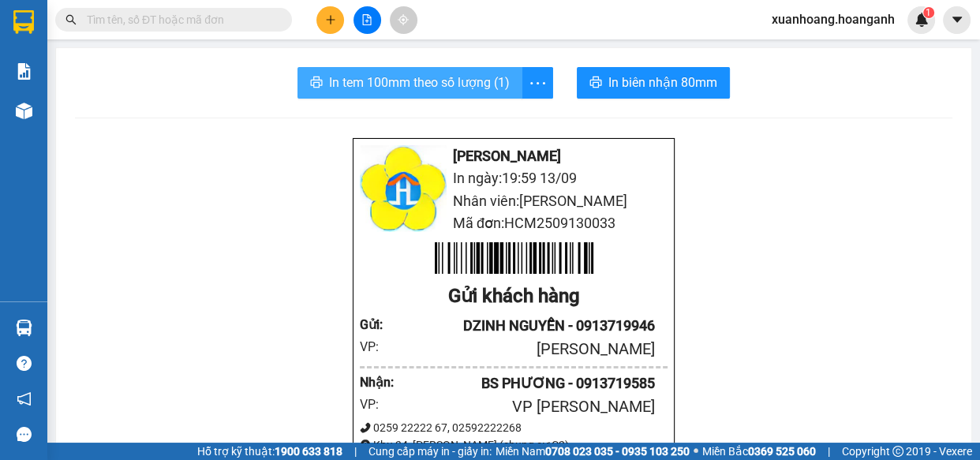  I want to click on span: search, so click(71, 20).